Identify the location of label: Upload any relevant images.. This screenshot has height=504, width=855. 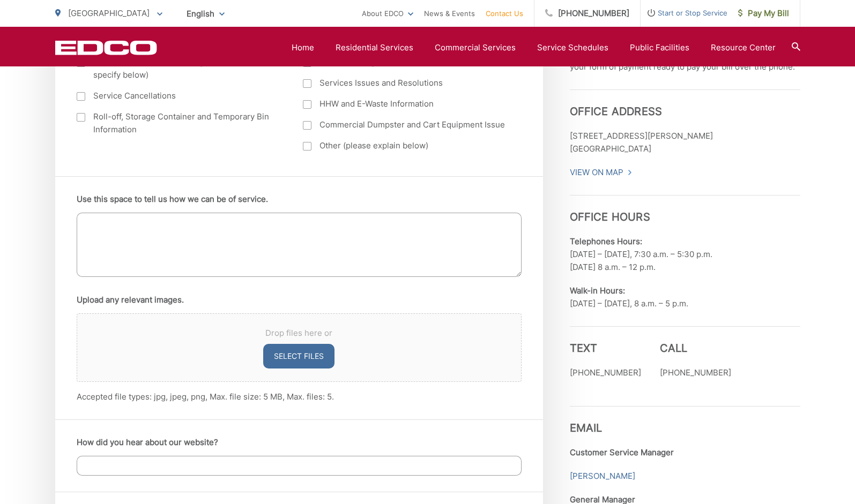
(130, 300).